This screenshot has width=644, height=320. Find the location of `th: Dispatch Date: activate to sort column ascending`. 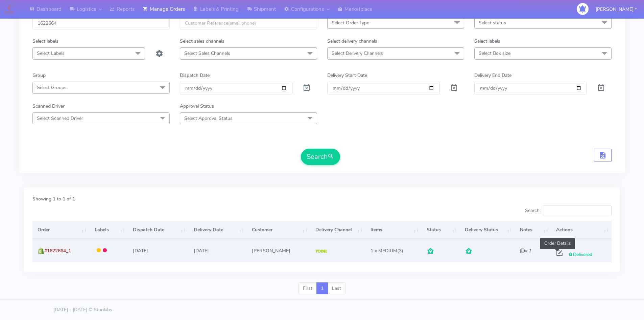

th: Dispatch Date: activate to sort column ascending is located at coordinates (159, 229).